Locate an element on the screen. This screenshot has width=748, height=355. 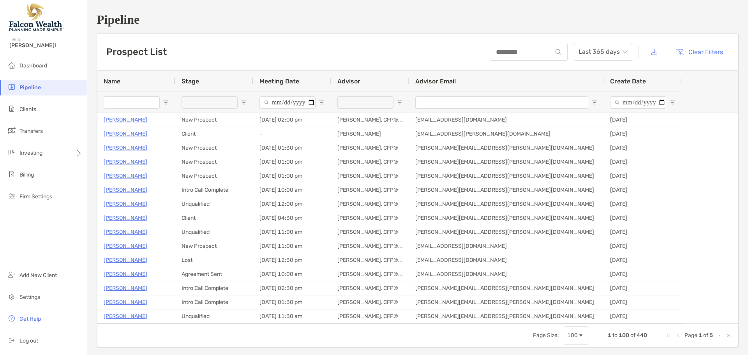
div: Page Size: is located at coordinates (546, 335).